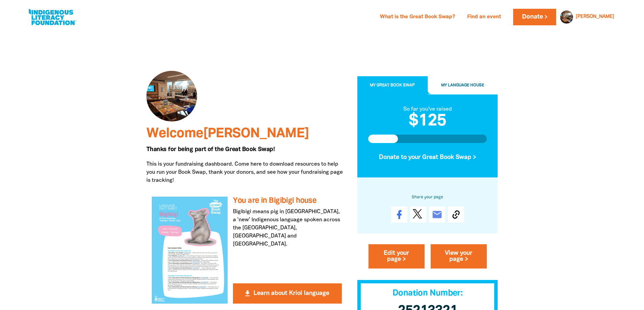  Describe the element at coordinates (437, 214) in the screenshot. I see `a: email` at that location.